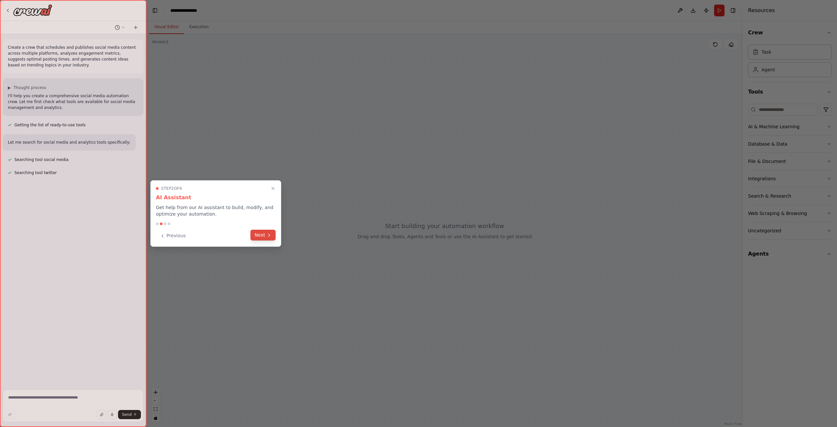 The height and width of the screenshot is (427, 837). Describe the element at coordinates (216, 211) in the screenshot. I see `p: Get help from our AI assistant to build, modify, and optimize your automation.` at that location.